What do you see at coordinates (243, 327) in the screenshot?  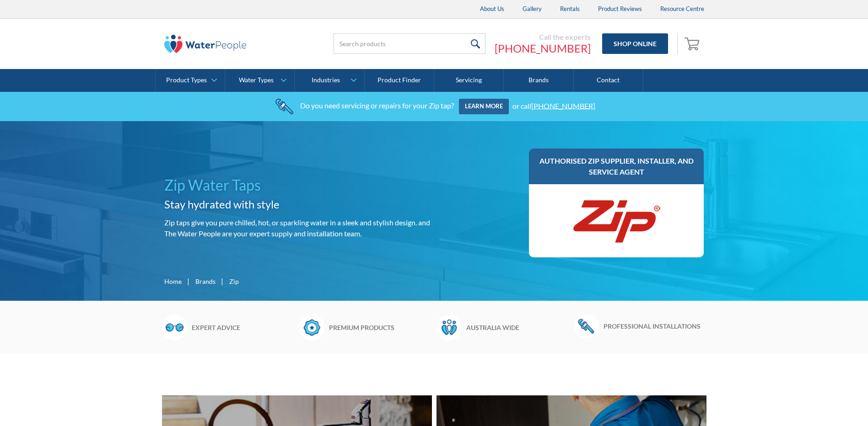 I see `h6: Expert advice` at bounding box center [243, 327].